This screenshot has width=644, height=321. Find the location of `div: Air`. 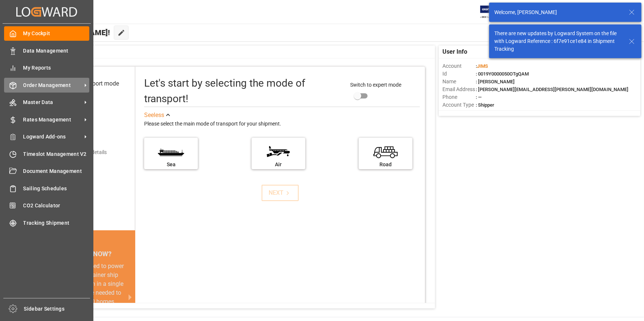

div: Air is located at coordinates (278, 164).